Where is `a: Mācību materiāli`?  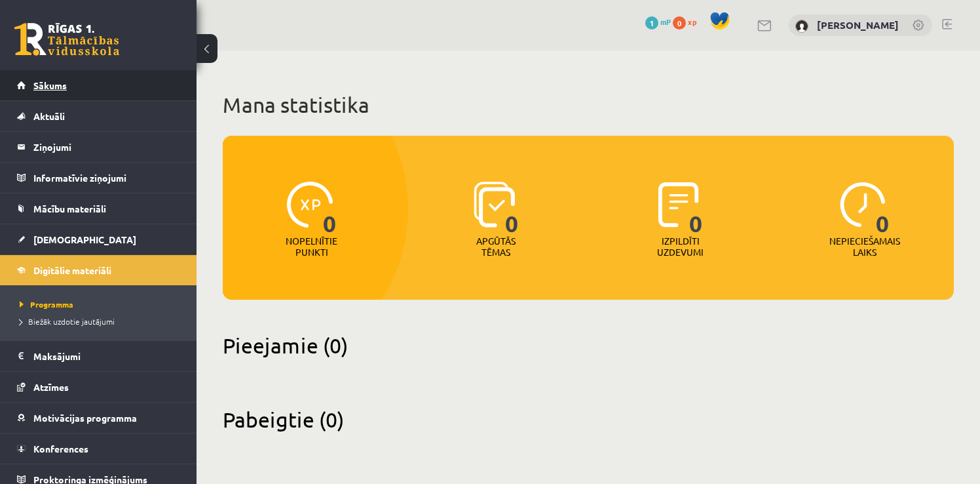 a: Mācību materiāli is located at coordinates (98, 209).